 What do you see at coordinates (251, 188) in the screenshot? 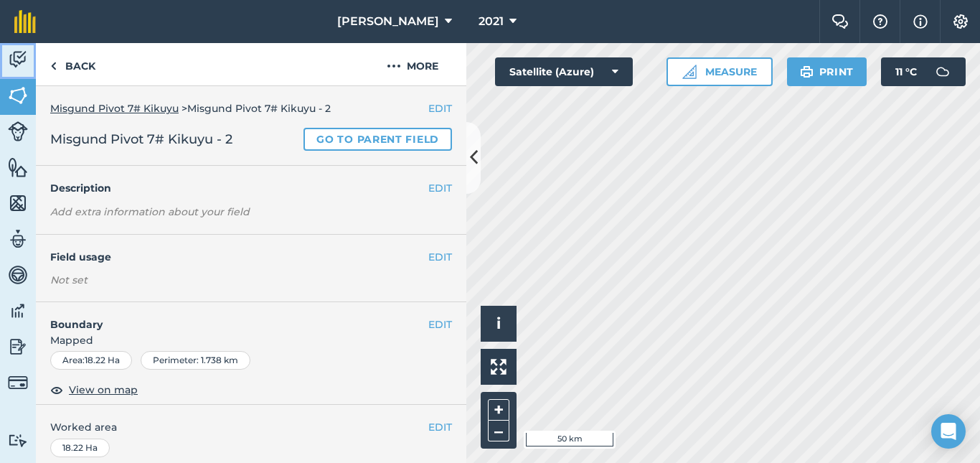
I see `h4: Description` at bounding box center [251, 188].